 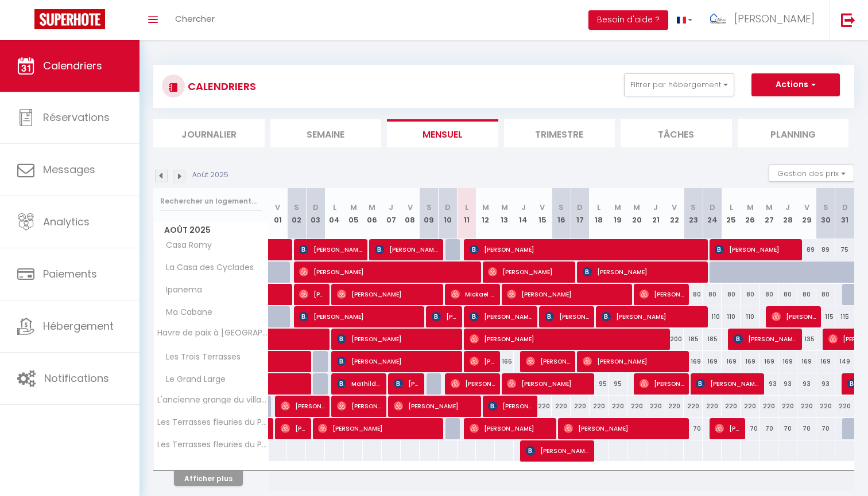 I want to click on th: 04, so click(x=334, y=214).